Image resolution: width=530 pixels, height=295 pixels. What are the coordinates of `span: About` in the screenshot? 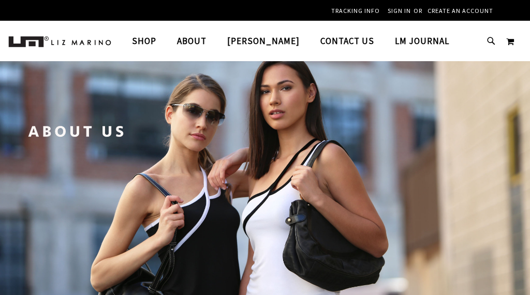 It's located at (192, 41).